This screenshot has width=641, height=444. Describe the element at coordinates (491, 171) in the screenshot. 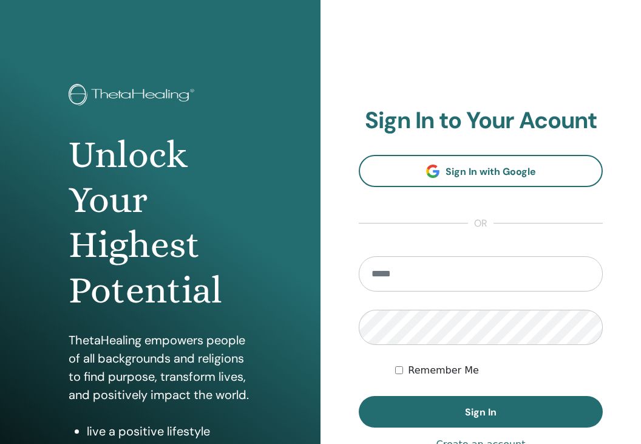

I see `span: Sign In with Google` at that location.